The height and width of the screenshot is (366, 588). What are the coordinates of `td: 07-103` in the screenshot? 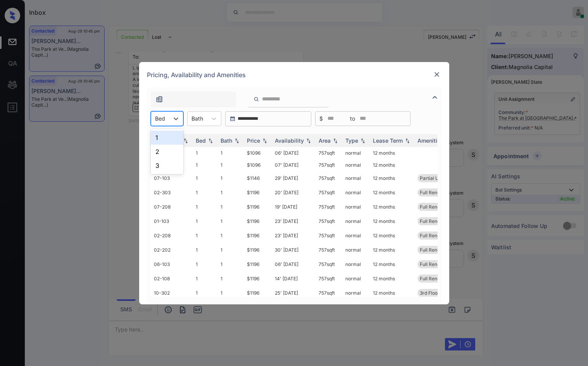 It's located at (172, 178).